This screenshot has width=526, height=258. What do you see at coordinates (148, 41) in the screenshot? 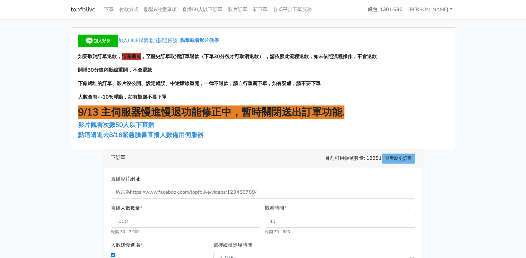
I see `span: 加入LINE聯繫客服開通帳號` at bounding box center [148, 41].